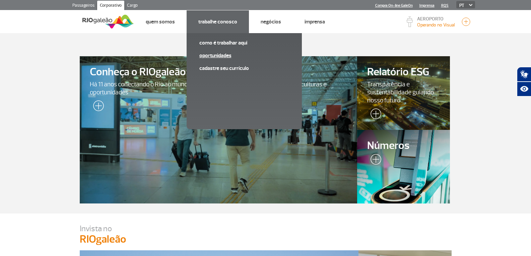 The width and height of the screenshot is (531, 256). Describe the element at coordinates (244, 68) in the screenshot. I see `a: Cadastre seu currículo` at that location.